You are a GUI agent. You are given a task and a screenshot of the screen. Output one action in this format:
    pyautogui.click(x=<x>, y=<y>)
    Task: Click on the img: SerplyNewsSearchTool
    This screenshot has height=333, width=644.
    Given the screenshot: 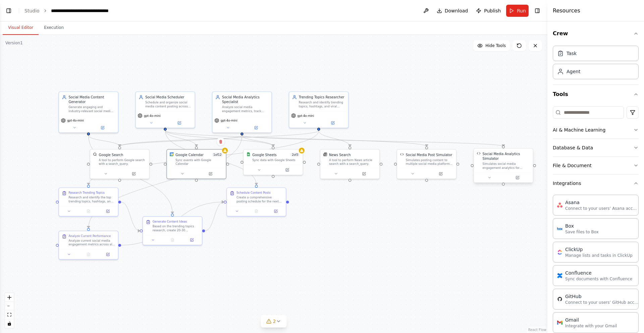 What is the action you would take?
    pyautogui.click(x=325, y=154)
    